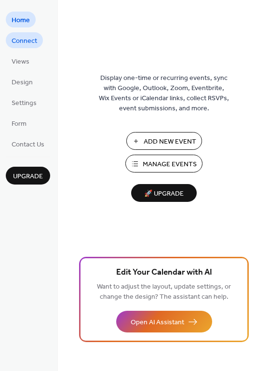 This screenshot has height=371, width=270. Describe the element at coordinates (20, 61) in the screenshot. I see `a: Views` at that location.